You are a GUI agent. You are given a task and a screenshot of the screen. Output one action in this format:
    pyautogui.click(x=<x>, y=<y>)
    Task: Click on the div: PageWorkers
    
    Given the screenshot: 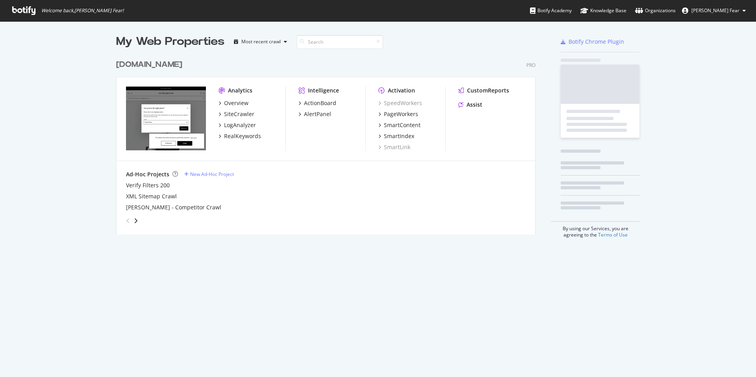 What is the action you would take?
    pyautogui.click(x=401, y=114)
    